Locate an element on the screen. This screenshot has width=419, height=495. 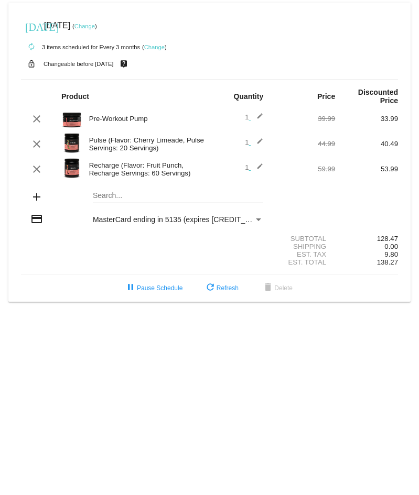
button: Refresh is located at coordinates (221, 288).